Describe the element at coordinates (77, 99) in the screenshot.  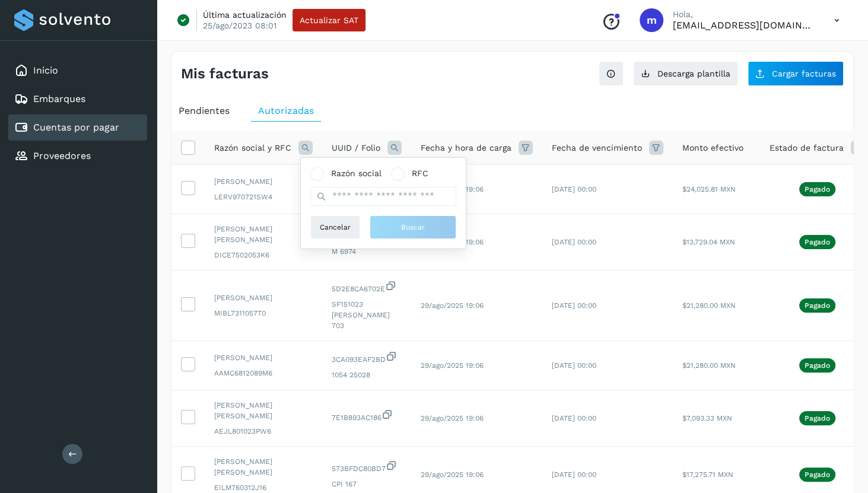
I see `div: Embarques` at that location.